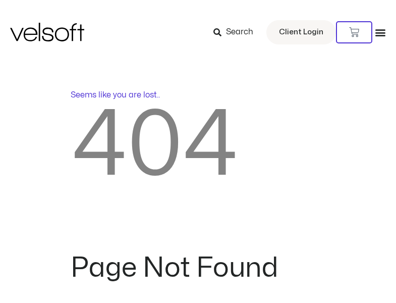 This screenshot has width=396, height=303. I want to click on img: Velsoft Training Materials, so click(47, 32).